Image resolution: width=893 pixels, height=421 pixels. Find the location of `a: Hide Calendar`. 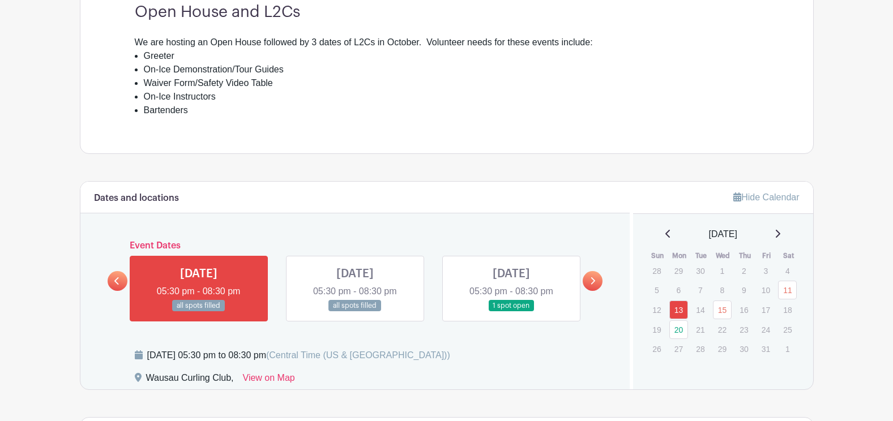

a: Hide Calendar is located at coordinates (766, 197).